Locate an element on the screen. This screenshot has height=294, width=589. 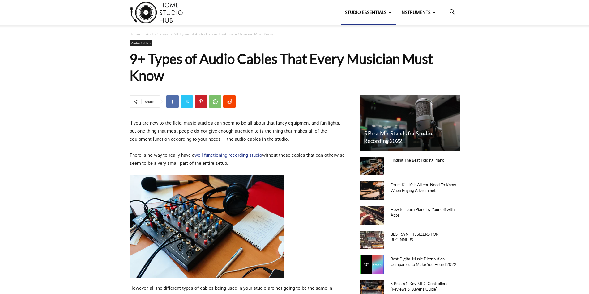
a: Pinterest is located at coordinates (201, 102).